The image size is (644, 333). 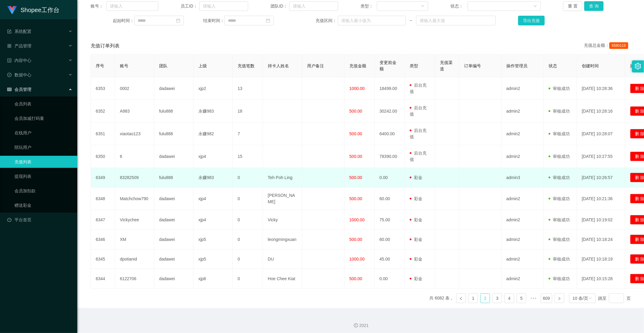 I want to click on img: logo.9652507e.png, so click(x=12, y=10).